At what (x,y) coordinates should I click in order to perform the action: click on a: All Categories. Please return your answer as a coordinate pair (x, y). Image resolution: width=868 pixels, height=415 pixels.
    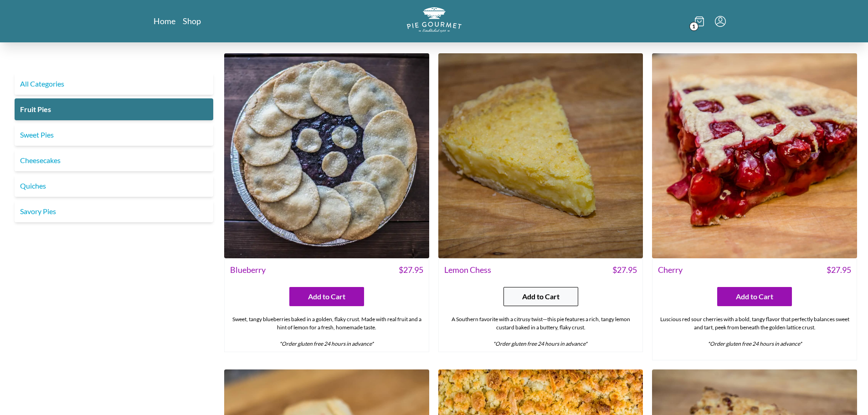
    Looking at the image, I should click on (114, 83).